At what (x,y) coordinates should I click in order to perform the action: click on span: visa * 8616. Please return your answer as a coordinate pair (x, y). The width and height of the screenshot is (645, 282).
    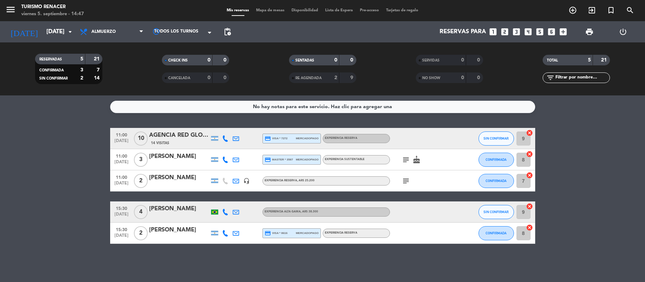
    Looking at the image, I should click on (276, 234).